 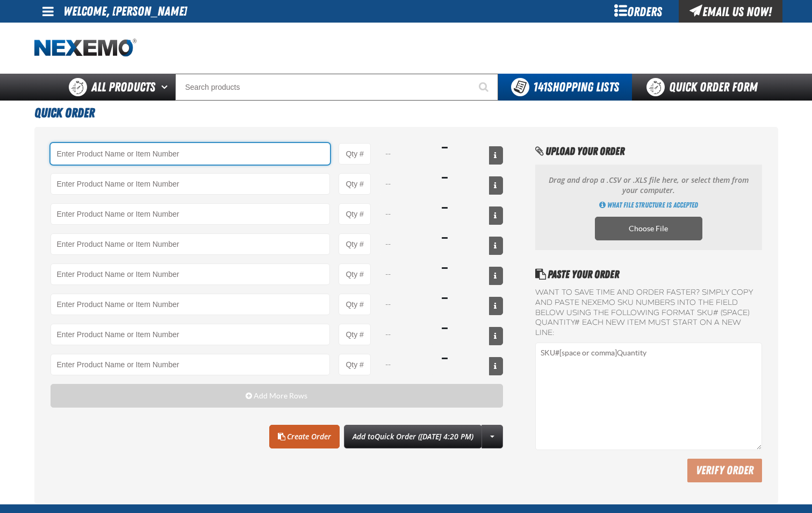 I want to click on label: Choose CSV, XLSX or ODS file to import multiple products. Opens a popup, so click(x=648, y=228).